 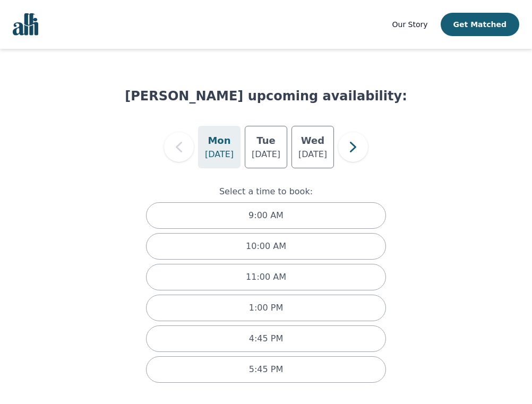 What do you see at coordinates (480, 25) in the screenshot?
I see `a: Get Matched` at bounding box center [480, 25].